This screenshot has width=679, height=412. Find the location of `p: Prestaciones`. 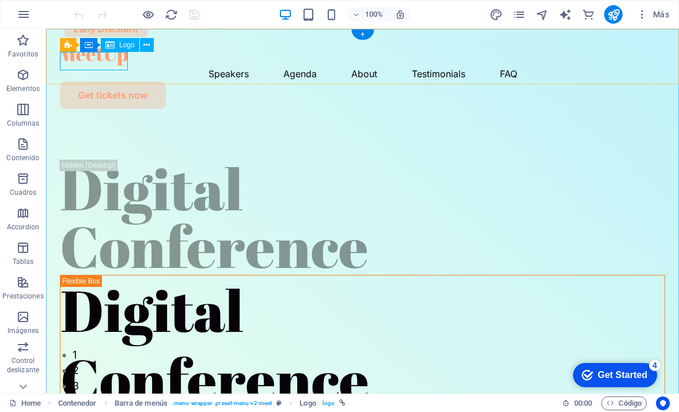

p: Prestaciones is located at coordinates (22, 296).